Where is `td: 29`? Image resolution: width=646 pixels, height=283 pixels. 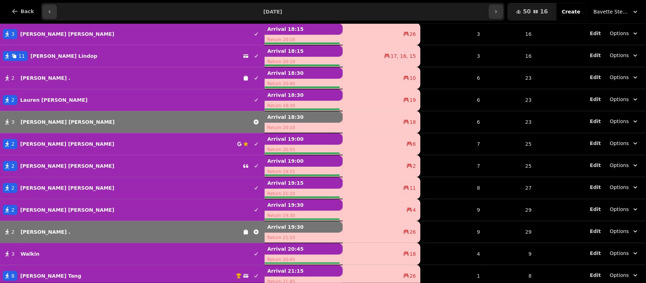
td: 29 is located at coordinates (510, 232).